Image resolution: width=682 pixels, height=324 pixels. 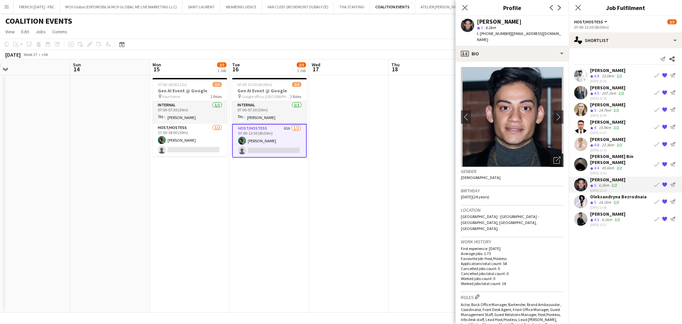 I want to click on div: 18.1km, so click(x=605, y=202).